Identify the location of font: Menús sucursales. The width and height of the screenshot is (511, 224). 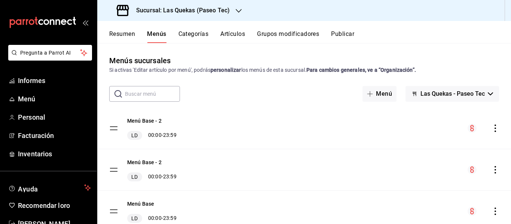
(140, 61).